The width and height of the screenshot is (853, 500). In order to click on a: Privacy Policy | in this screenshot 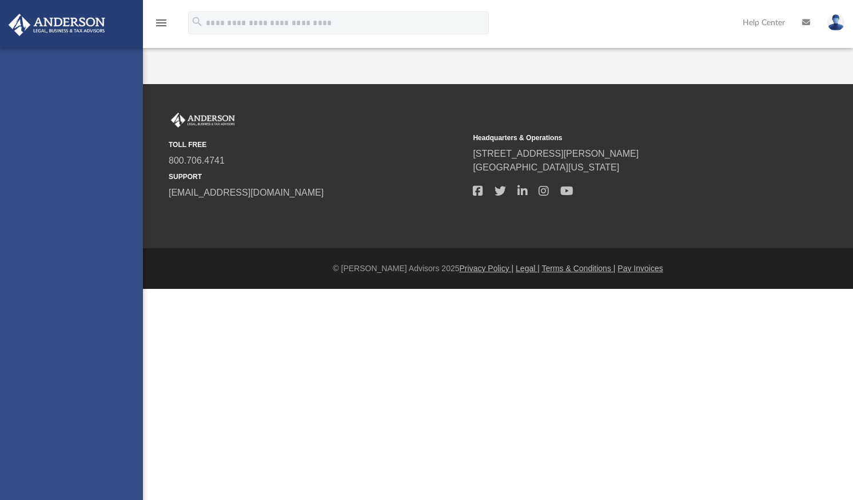, I will do `click(486, 268)`.